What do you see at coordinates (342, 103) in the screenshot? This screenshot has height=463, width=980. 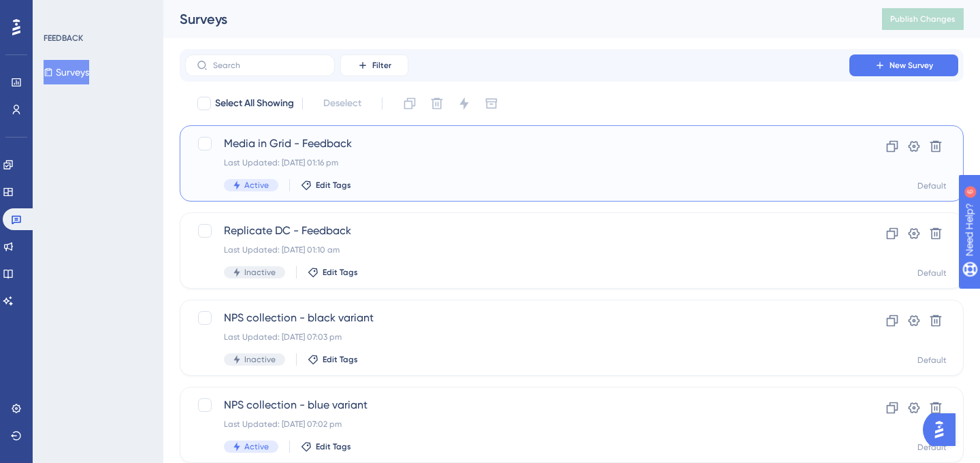 I see `span: Deselect` at bounding box center [342, 103].